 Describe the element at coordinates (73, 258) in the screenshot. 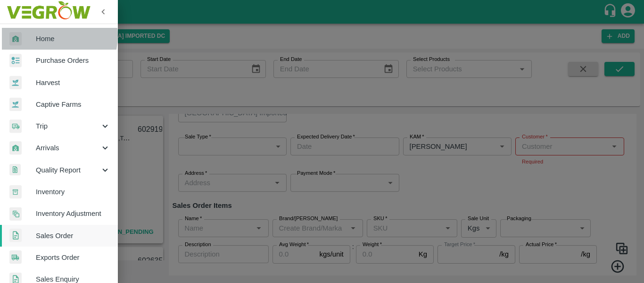

I see `span: Exports Order` at that location.